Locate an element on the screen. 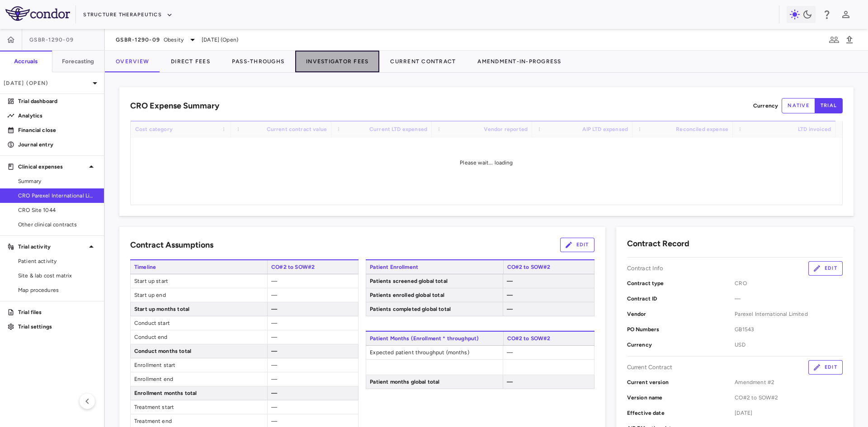 This screenshot has height=427, width=868. span: Conduct end is located at coordinates (199, 337).